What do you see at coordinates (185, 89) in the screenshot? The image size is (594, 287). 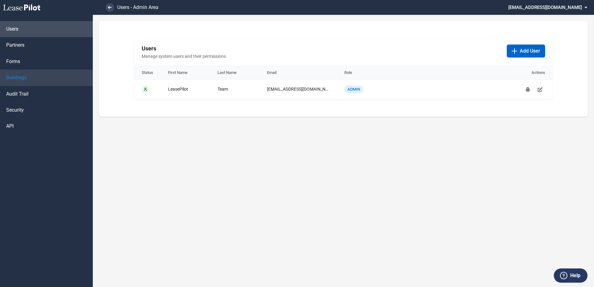 I see `td: LeasePilot` at bounding box center [185, 89].